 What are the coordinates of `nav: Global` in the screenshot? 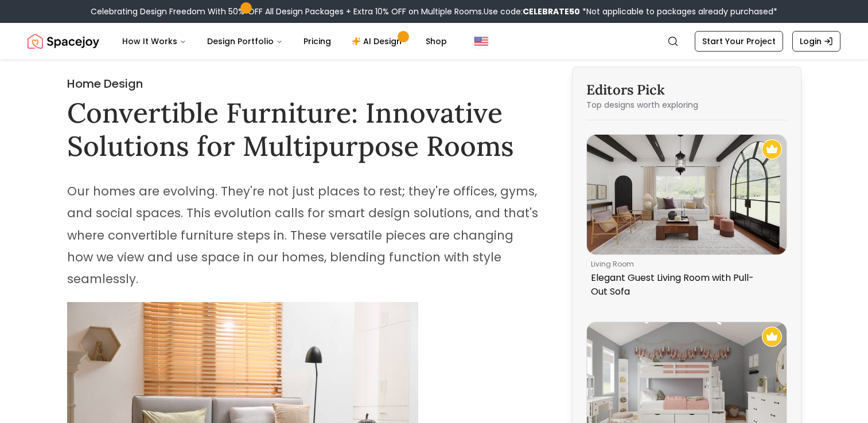 It's located at (434, 41).